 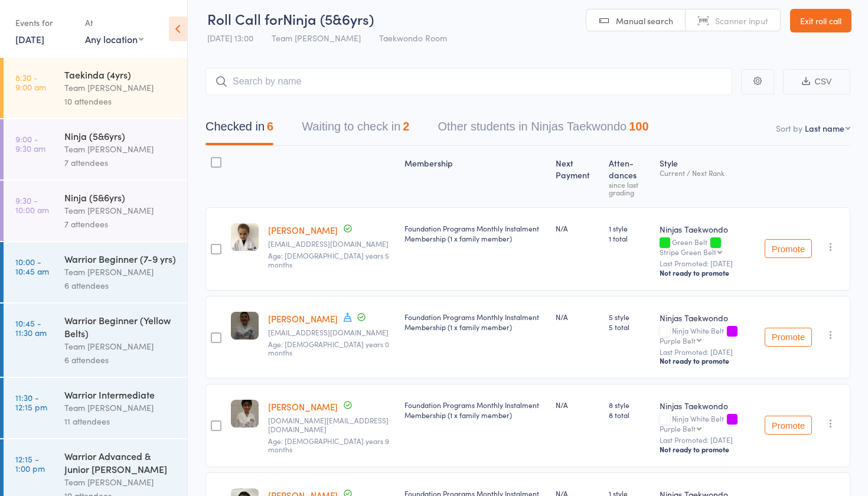 What do you see at coordinates (121, 75) in the screenshot?
I see `div: Taekinda (4yrs)` at bounding box center [121, 75].